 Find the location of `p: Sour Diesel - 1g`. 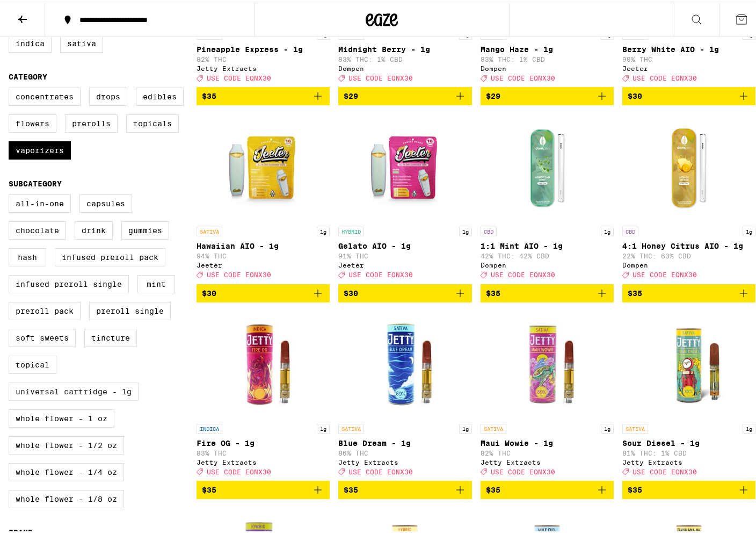

p: Sour Diesel - 1g is located at coordinates (689, 440).